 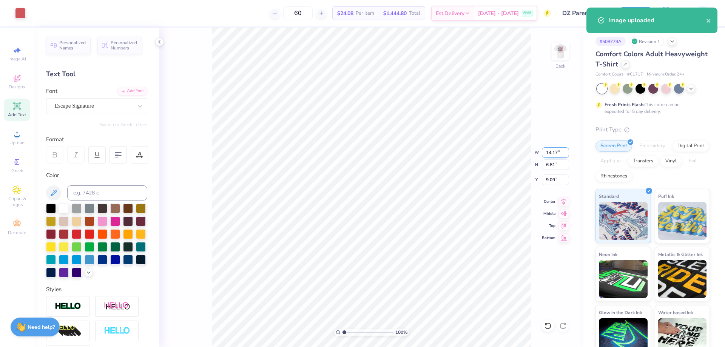 What do you see at coordinates (584, 13) in the screenshot?
I see `input: Untitled Design` at bounding box center [584, 13].